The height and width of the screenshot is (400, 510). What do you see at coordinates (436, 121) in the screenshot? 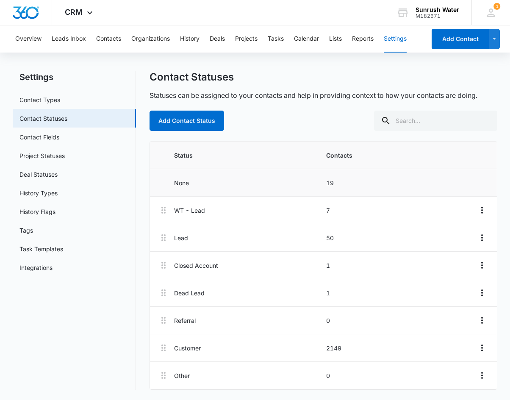
I see `input: Search...` at bounding box center [436, 121].